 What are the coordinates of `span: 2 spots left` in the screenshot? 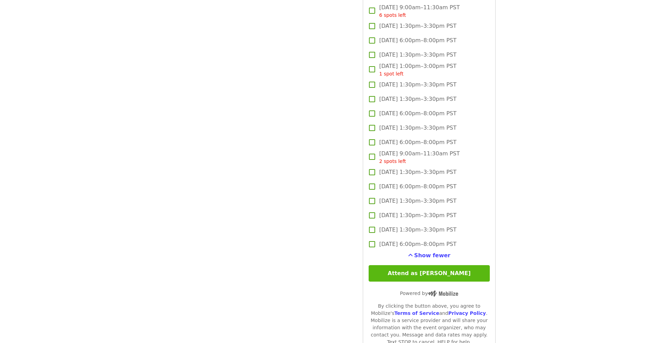 It's located at (393, 161).